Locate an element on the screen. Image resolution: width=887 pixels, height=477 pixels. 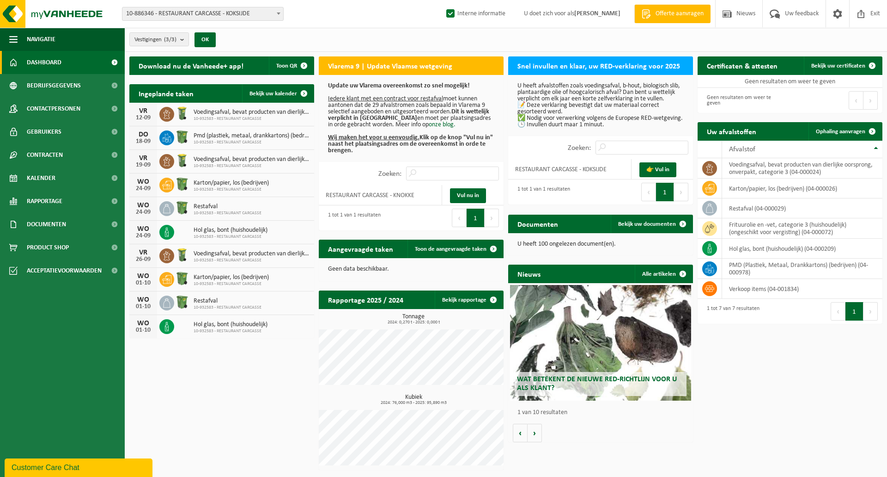
span: 10-886346 - RESTAURANT CARCASSE - KOKSIJDE is located at coordinates (203, 14).